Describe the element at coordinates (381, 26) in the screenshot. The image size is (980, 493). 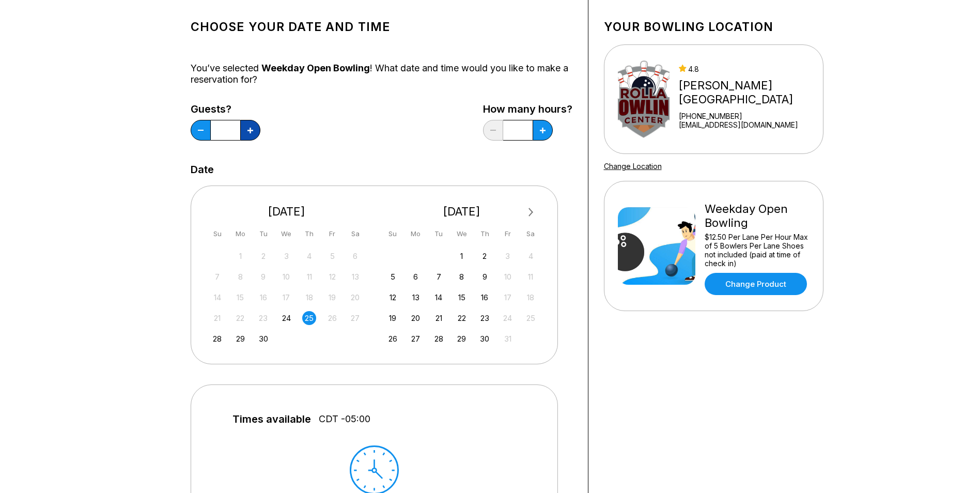
I see `h1: Choose your Date and time` at that location.